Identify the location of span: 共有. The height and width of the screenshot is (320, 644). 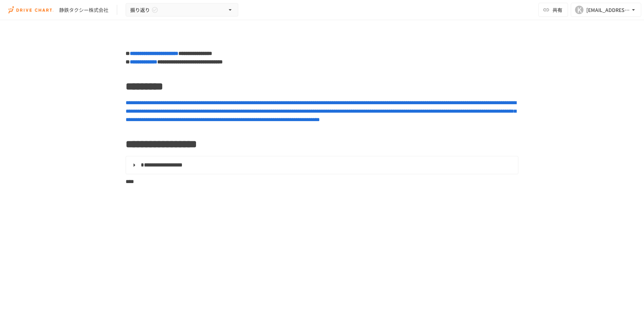
(557, 10).